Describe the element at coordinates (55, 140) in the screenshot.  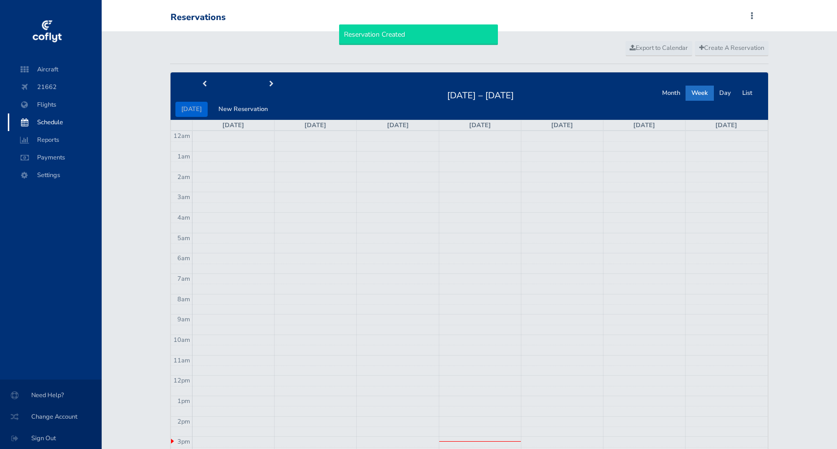
I see `span: Reports` at that location.